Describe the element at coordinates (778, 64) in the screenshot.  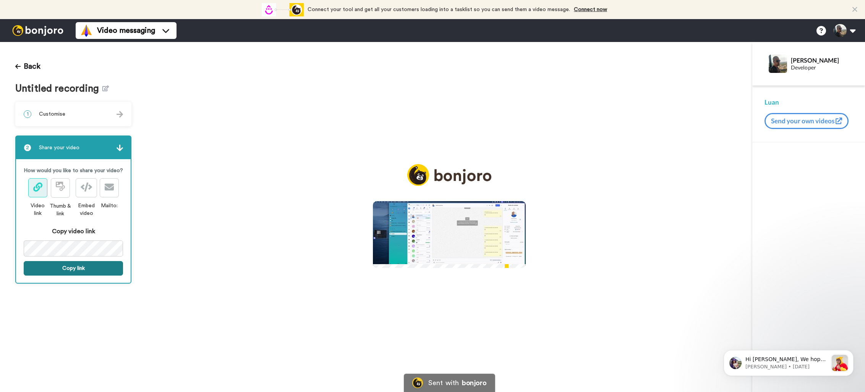
I see `img: Profile Image` at that location.